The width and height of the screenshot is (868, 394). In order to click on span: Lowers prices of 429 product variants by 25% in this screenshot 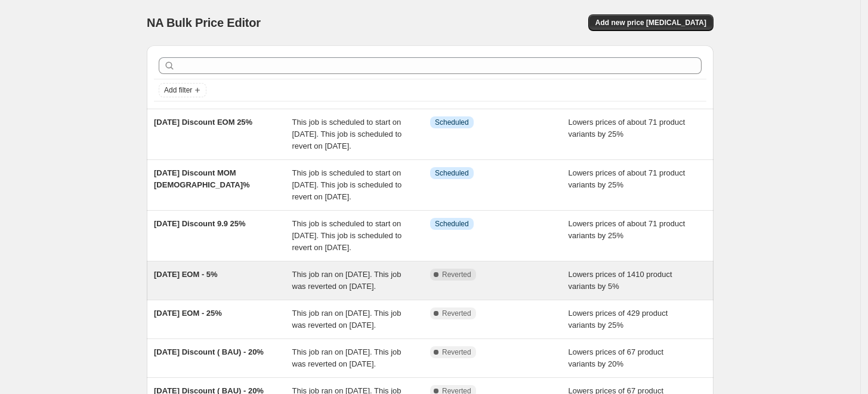, I will do `click(618, 319)`.